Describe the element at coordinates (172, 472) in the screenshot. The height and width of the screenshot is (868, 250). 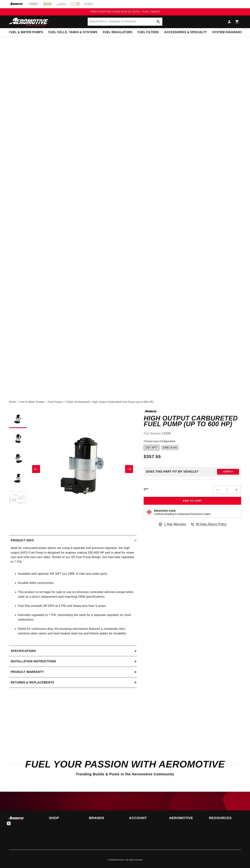
I see `div: Does This part fit My vehicle?` at that location.